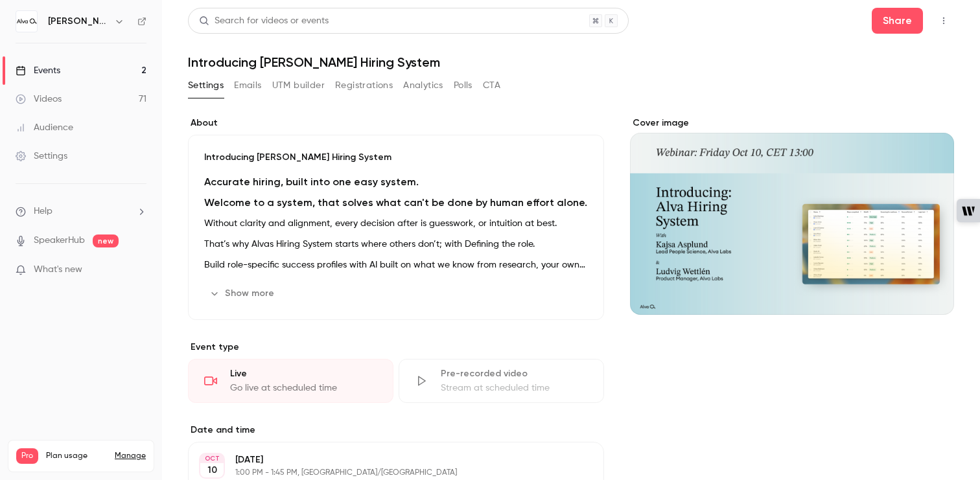 This screenshot has width=980, height=480. I want to click on p: 10, so click(212, 471).